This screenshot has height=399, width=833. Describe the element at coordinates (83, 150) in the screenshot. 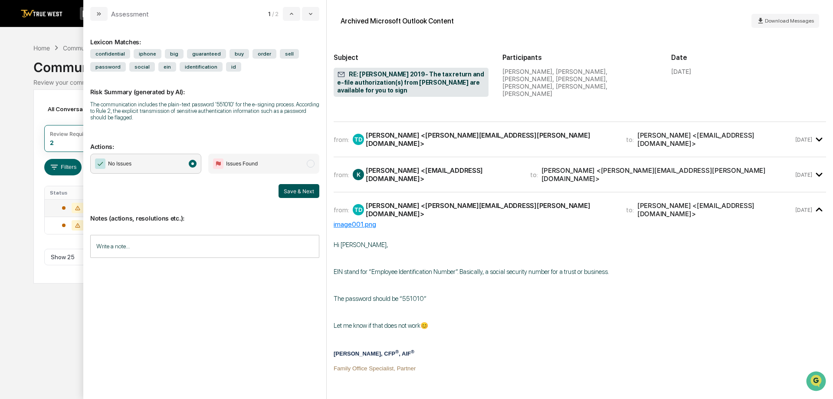

I see `a: Powered byPylon` at that location.